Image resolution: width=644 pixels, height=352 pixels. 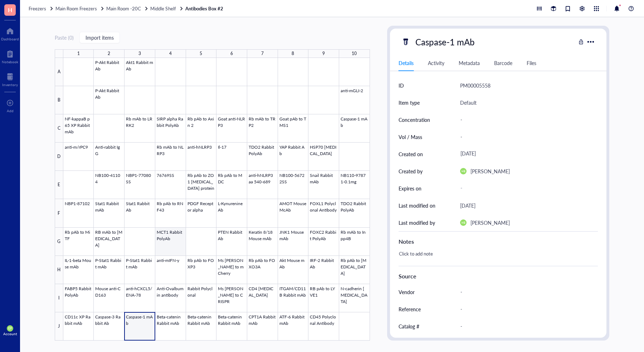 I want to click on div: Files, so click(x=531, y=63).